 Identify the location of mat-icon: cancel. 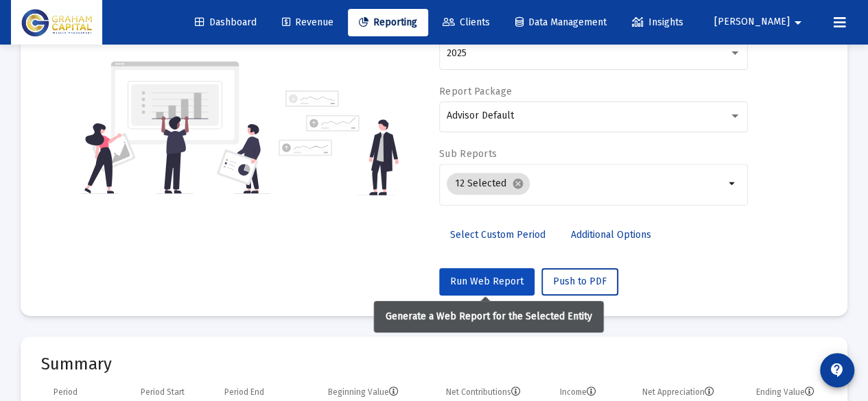
(518, 184).